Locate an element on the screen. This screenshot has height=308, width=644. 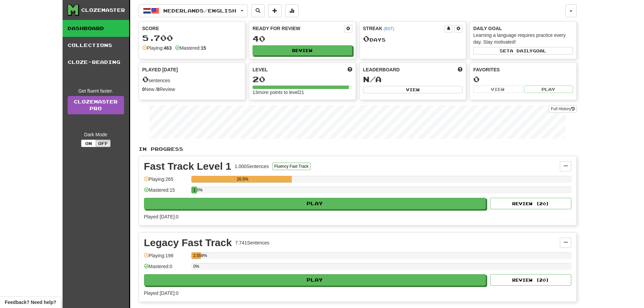
p: In Progress is located at coordinates (357, 149).